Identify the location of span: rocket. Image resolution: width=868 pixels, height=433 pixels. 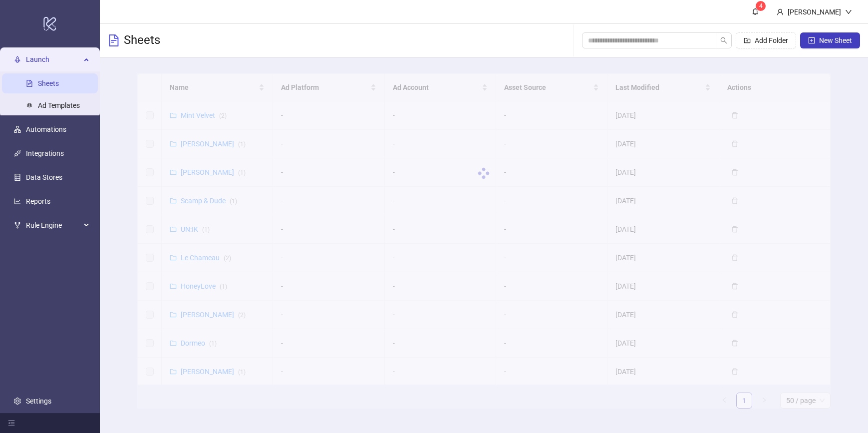
(18, 59).